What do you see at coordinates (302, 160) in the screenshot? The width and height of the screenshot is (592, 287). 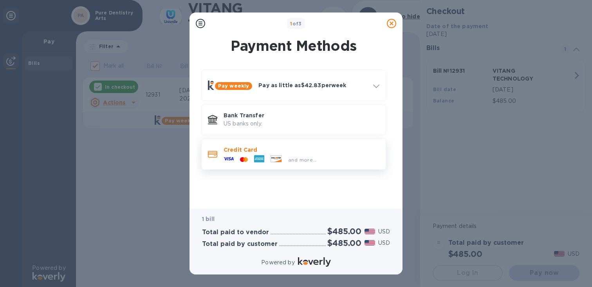 I see `span: and more...` at bounding box center [302, 160].